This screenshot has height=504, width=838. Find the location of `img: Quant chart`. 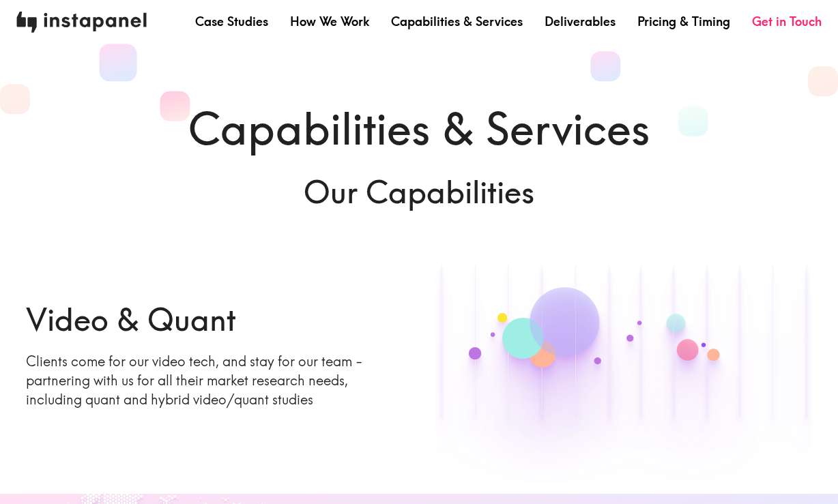

img: Quant chart is located at coordinates (623, 354).